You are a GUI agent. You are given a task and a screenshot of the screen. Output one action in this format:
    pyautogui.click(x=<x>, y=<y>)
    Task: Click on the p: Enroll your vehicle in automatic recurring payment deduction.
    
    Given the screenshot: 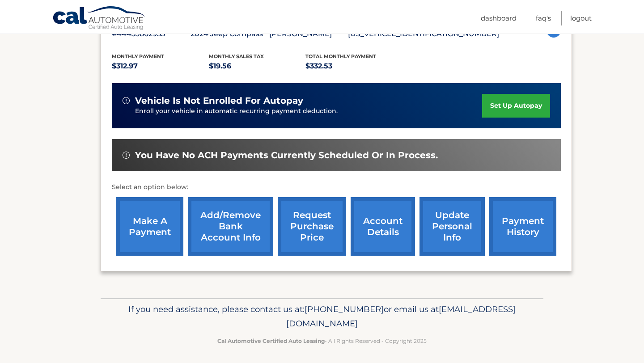 What is the action you would take?
    pyautogui.click(x=309, y=112)
    